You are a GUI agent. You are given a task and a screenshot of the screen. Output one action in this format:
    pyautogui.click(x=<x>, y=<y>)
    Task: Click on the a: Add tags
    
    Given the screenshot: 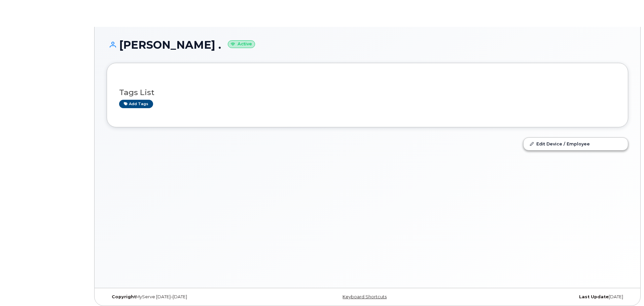 What is the action you would take?
    pyautogui.click(x=136, y=104)
    